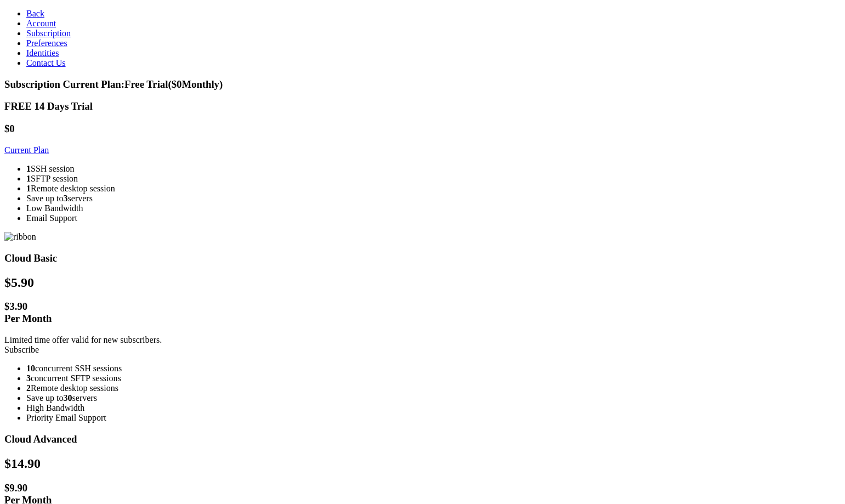 The height and width of the screenshot is (504, 845). Describe the element at coordinates (35, 13) in the screenshot. I see `a: Back` at that location.